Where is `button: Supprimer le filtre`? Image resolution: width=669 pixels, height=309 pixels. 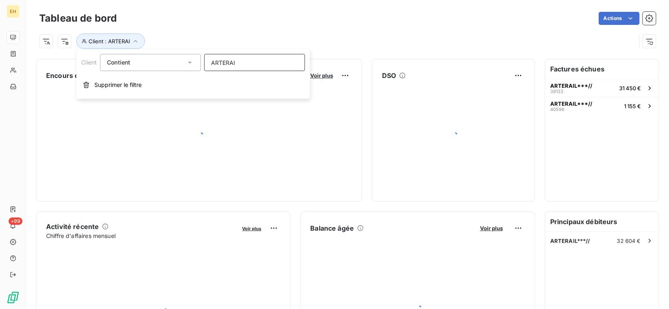 button: Supprimer le filtre is located at coordinates (193, 85).